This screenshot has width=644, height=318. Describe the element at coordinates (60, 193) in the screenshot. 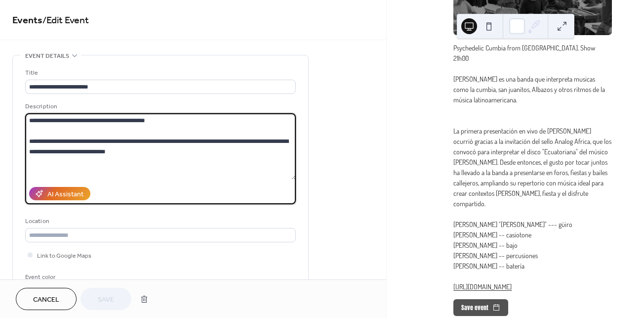

I see `button: AI Assistant` at that location.